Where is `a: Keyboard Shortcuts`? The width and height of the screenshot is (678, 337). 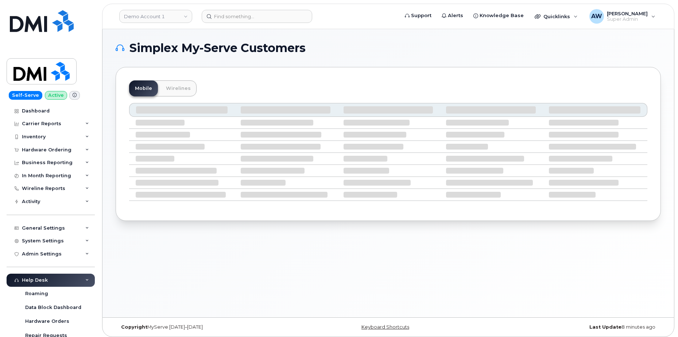
a: Keyboard Shortcuts is located at coordinates (385, 327).